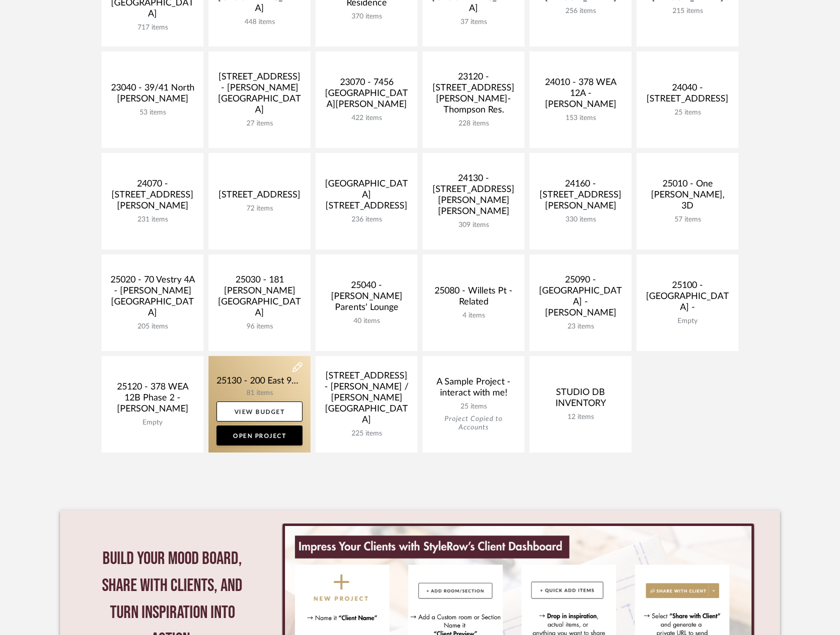 This screenshot has width=840, height=635. Describe the element at coordinates (260, 124) in the screenshot. I see `div: 27 items` at that location.